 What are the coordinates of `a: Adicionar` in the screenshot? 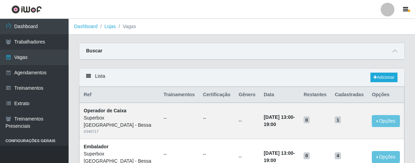 It's located at (384, 78).